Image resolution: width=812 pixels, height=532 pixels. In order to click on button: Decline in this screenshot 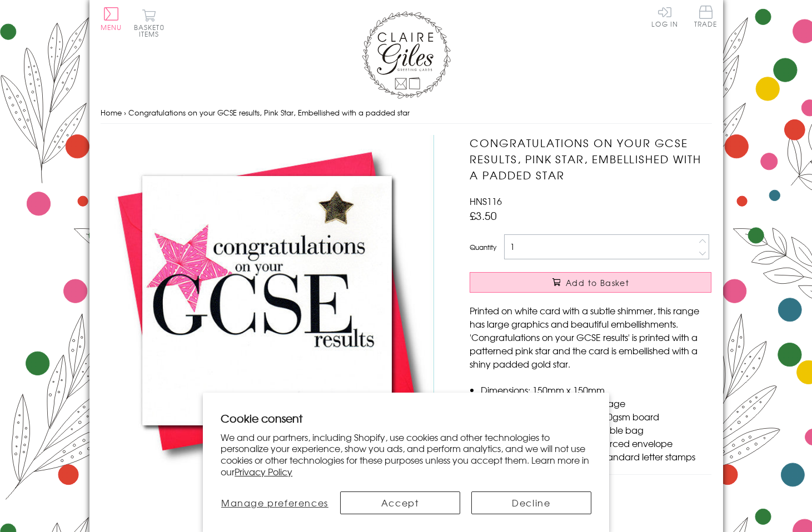, I will do `click(531, 502)`.